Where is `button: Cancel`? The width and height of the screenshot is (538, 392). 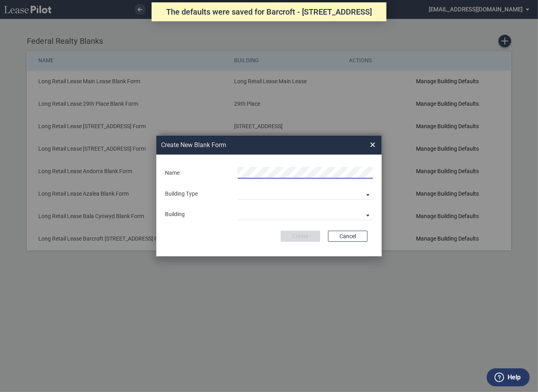 button: Cancel is located at coordinates (348, 236).